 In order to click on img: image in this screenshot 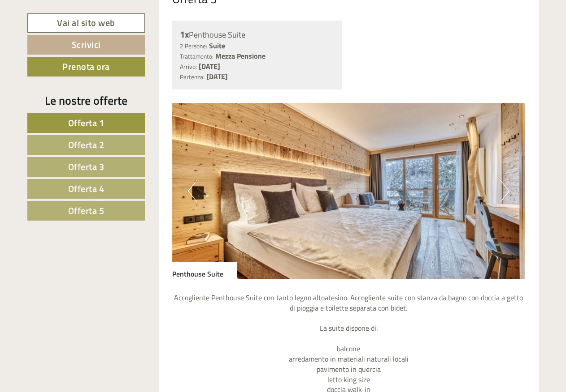, I will do `click(349, 192)`.